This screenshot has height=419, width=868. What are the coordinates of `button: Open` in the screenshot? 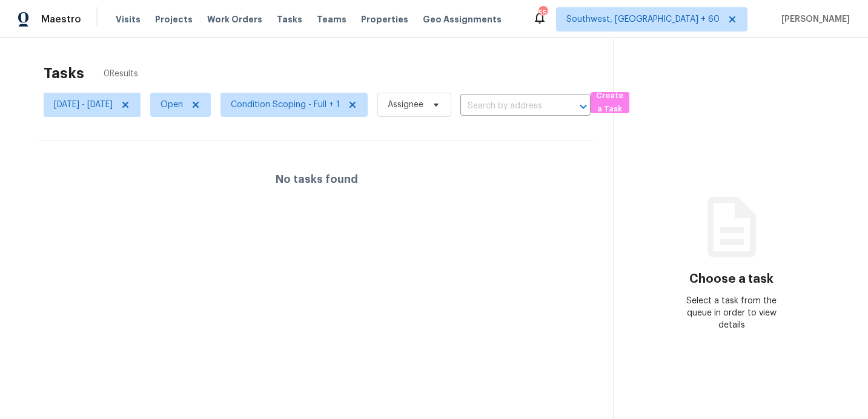 It's located at (584, 106).